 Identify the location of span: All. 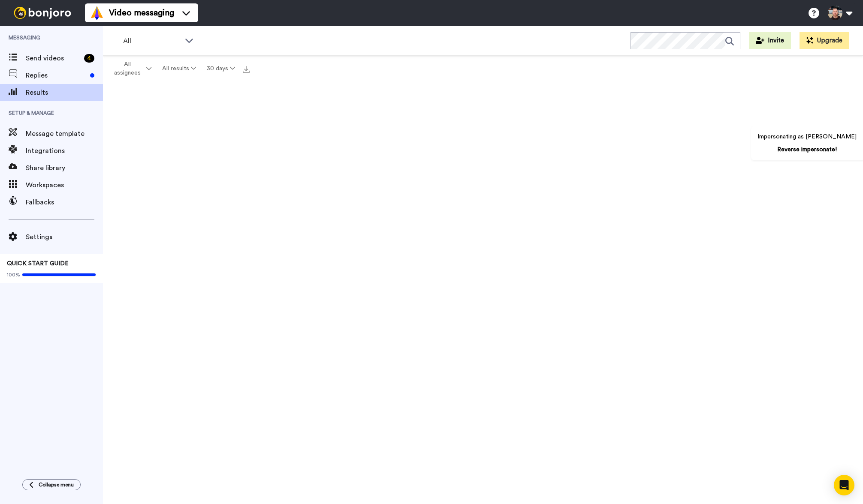
(152, 41).